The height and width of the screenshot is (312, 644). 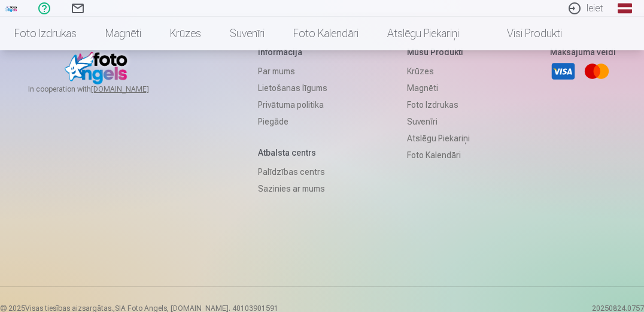 What do you see at coordinates (293, 52) in the screenshot?
I see `h5: Informācija` at bounding box center [293, 52].